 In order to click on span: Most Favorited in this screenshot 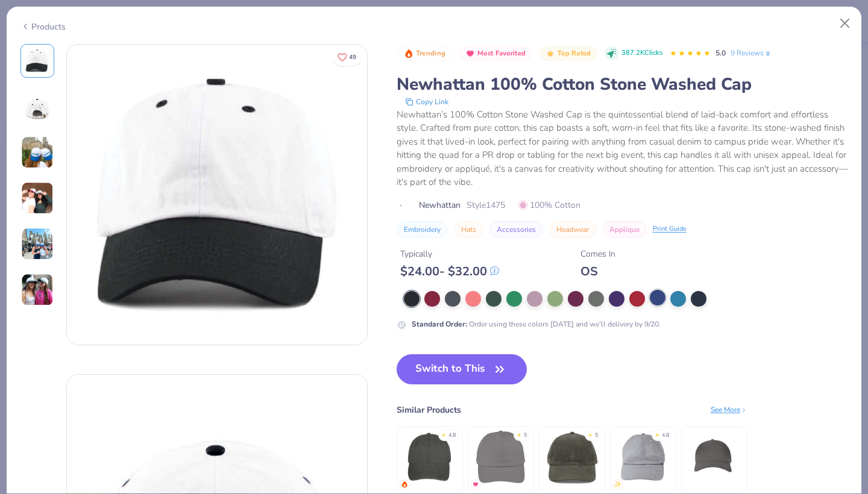, I will do `click(502, 53)`.